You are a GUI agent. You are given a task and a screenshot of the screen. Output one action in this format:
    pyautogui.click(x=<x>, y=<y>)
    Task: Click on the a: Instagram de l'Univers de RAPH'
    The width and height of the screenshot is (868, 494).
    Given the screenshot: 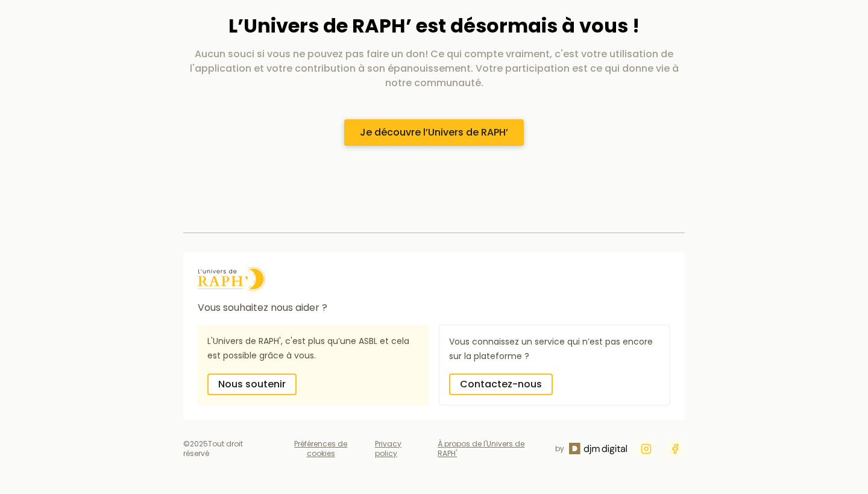 What is the action you would take?
    pyautogui.click(x=647, y=449)
    